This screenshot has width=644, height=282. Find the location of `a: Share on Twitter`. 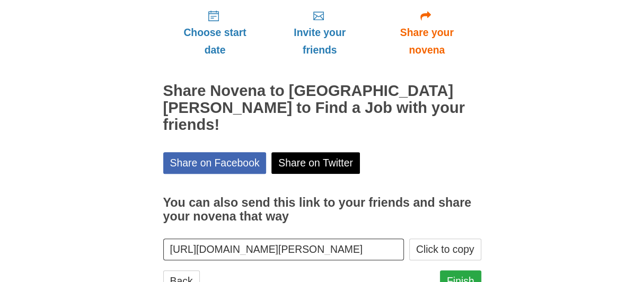

a: Share on Twitter is located at coordinates (315, 163).